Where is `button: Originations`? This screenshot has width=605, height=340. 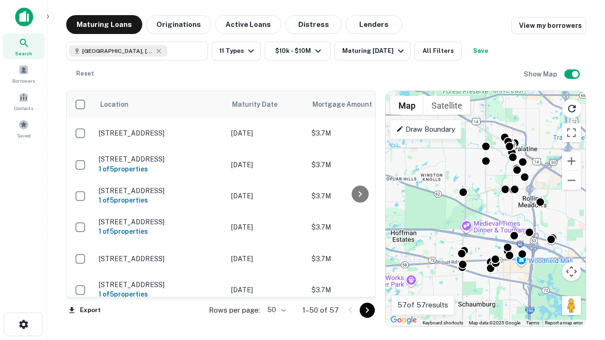 button: Originations is located at coordinates (179, 25).